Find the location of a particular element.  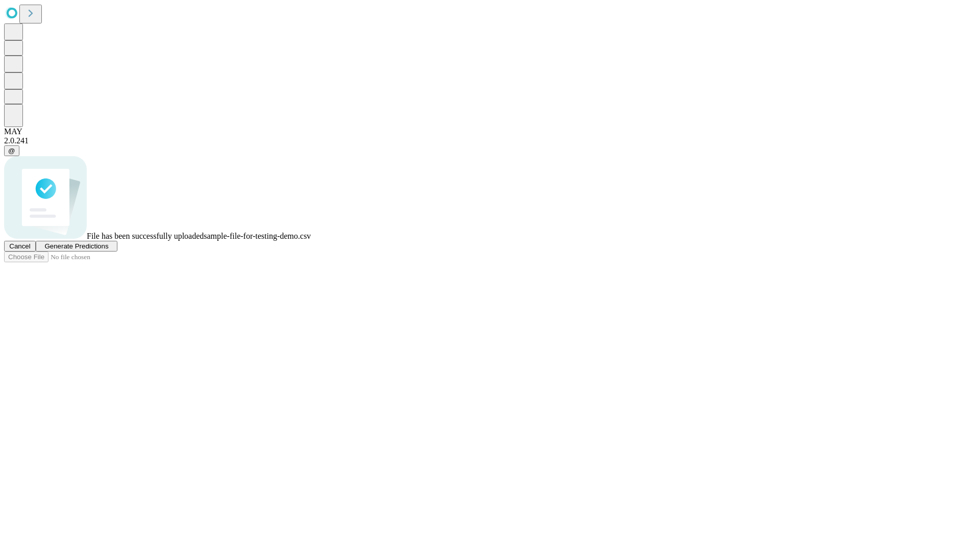

div: MAY is located at coordinates (490, 131).